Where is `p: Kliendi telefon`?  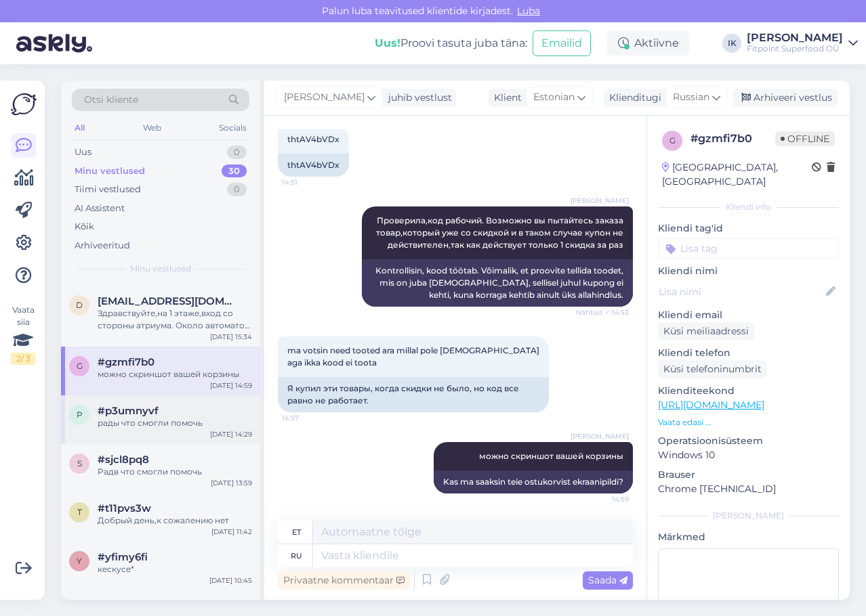 p: Kliendi telefon is located at coordinates (748, 353).